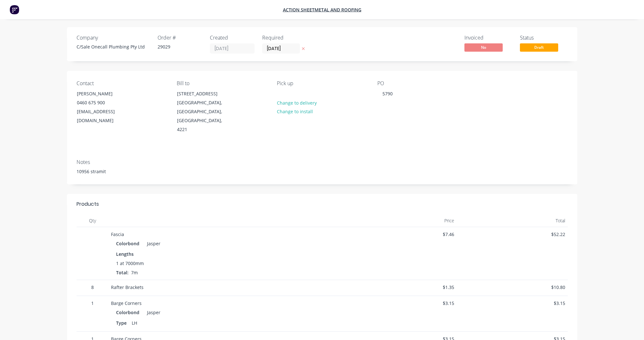  I want to click on span: 7m, so click(134, 272).